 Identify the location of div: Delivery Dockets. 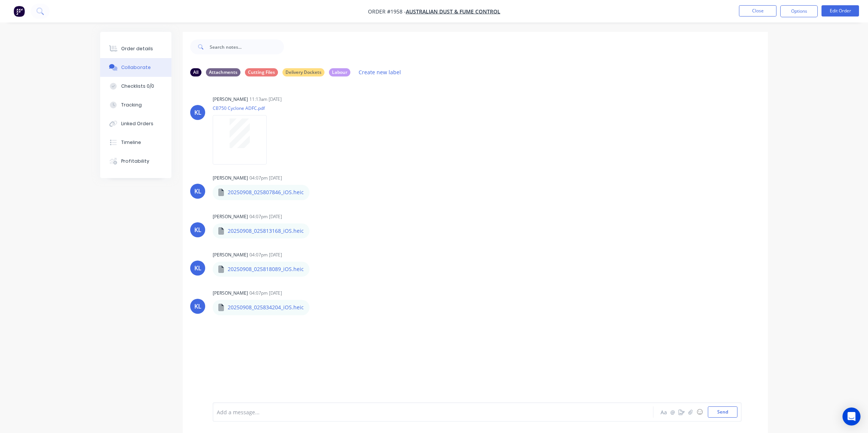
(304, 72).